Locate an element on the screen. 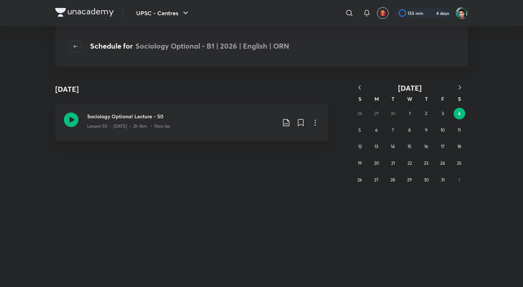 The image size is (523, 287). h4: Schedule for is located at coordinates (190, 46).